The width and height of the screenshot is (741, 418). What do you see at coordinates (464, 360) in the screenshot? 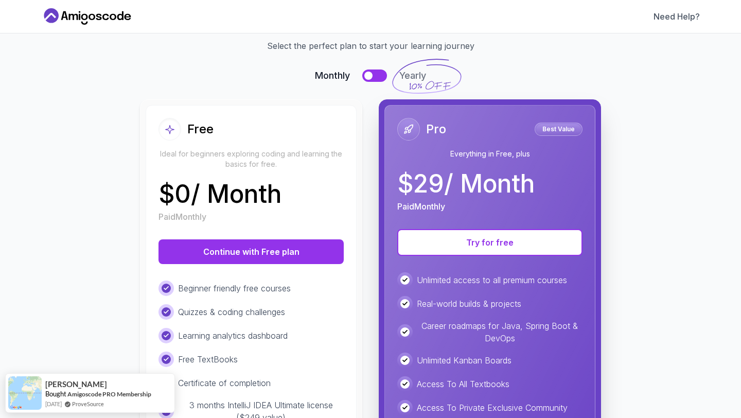
I see `p: Unlimited Kanban Boards` at bounding box center [464, 360].